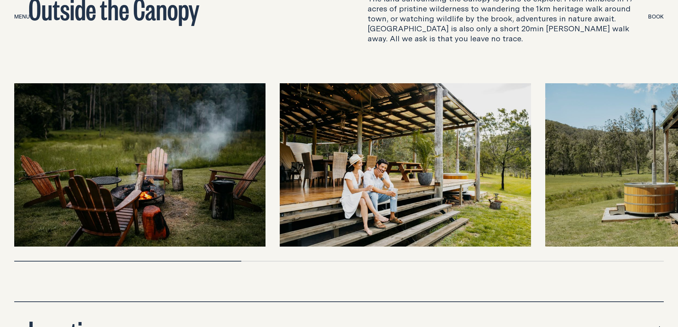 The height and width of the screenshot is (327, 678). I want to click on span: Menu, so click(22, 16).